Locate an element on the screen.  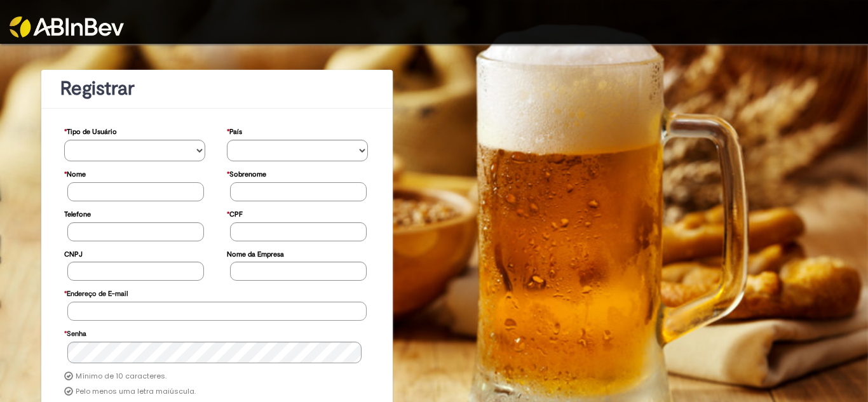
label: Tipo de Usuário is located at coordinates (90, 130).